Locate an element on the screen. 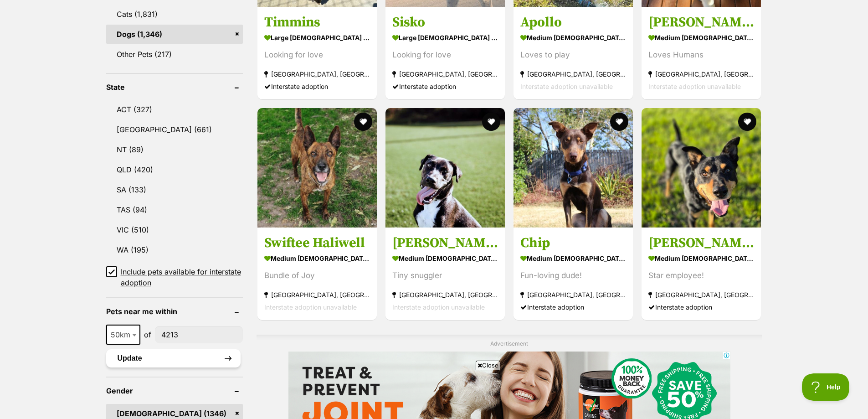  a: Other Pets (217) is located at coordinates (175, 54).